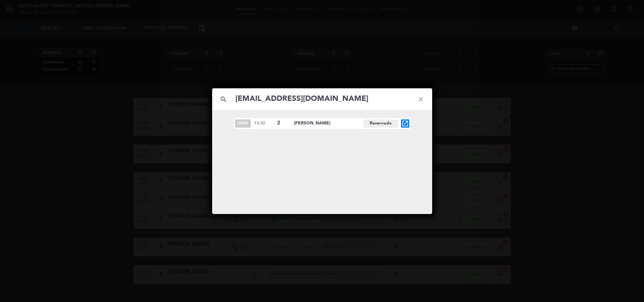 The image size is (644, 302). What do you see at coordinates (405, 123) in the screenshot?
I see `i: open_in_new` at bounding box center [405, 123].